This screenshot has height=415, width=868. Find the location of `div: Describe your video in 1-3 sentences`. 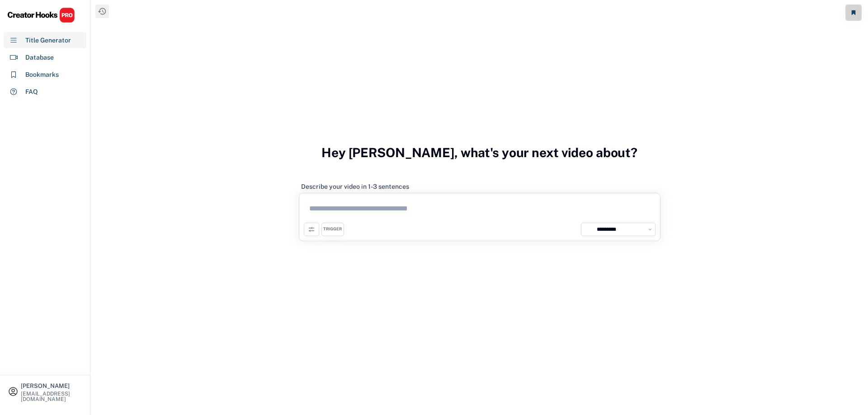

div: Describe your video in 1-3 sentences is located at coordinates (355, 187).